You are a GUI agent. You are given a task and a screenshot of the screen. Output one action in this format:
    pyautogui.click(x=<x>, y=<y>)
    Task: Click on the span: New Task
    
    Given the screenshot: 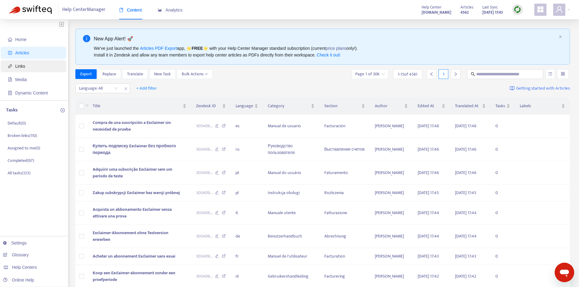 What is the action you would take?
    pyautogui.click(x=162, y=74)
    